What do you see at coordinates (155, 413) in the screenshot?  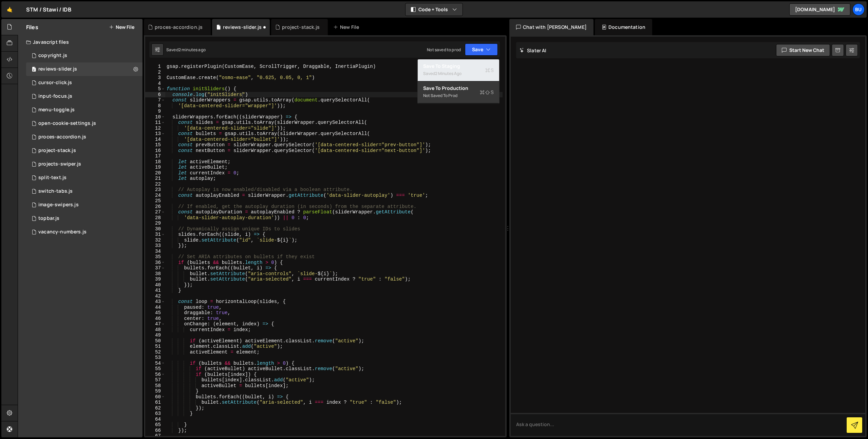 I see `div: 63` at bounding box center [155, 413].